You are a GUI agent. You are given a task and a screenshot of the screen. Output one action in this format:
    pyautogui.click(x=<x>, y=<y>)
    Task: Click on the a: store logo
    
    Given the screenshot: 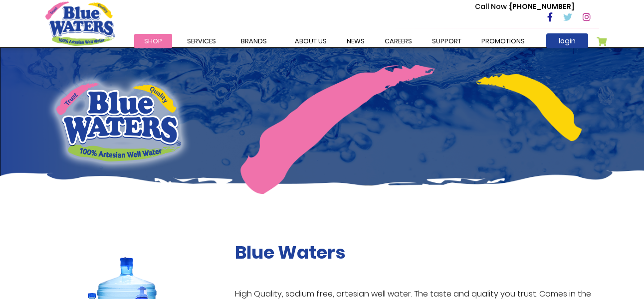 What is the action you would take?
    pyautogui.click(x=81, y=23)
    